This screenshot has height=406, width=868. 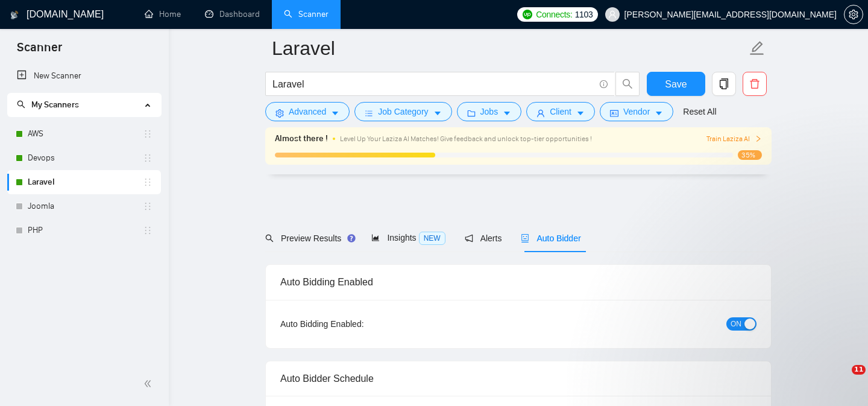 What do you see at coordinates (757, 48) in the screenshot?
I see `span: edit` at bounding box center [757, 48].